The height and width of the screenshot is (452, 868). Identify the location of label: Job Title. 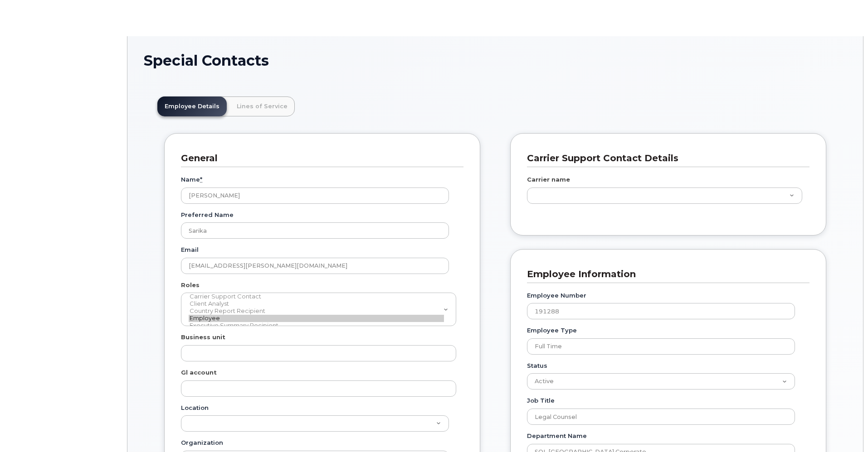
(540, 400).